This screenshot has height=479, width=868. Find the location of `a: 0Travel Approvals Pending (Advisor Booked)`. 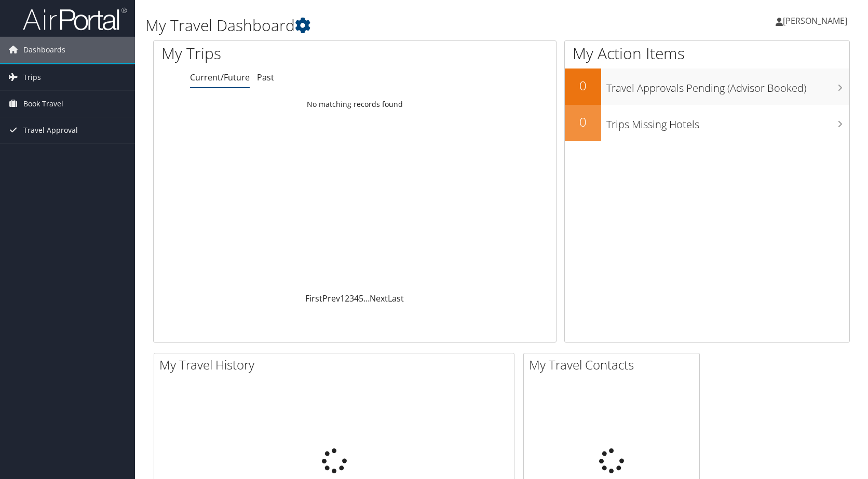

a: 0Travel Approvals Pending (Advisor Booked) is located at coordinates (707, 87).